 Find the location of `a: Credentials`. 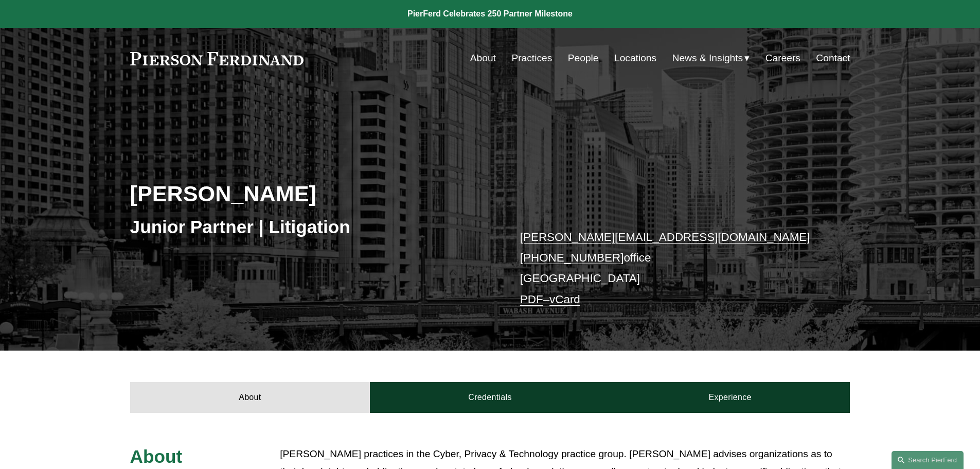

a: Credentials is located at coordinates (490, 398).